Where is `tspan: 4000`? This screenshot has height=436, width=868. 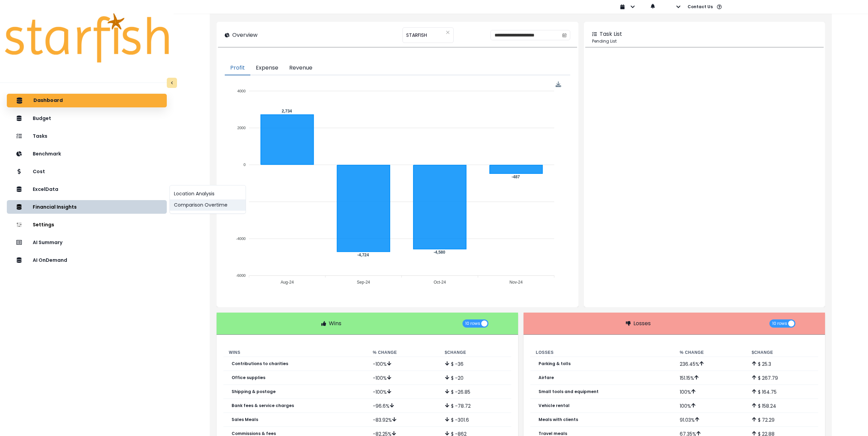
tspan: 4000 is located at coordinates (241, 91).